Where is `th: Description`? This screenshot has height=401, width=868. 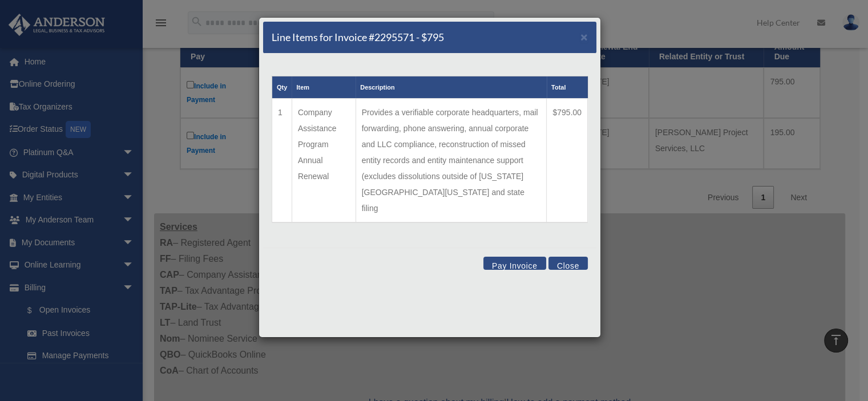 th: Description is located at coordinates (451, 87).